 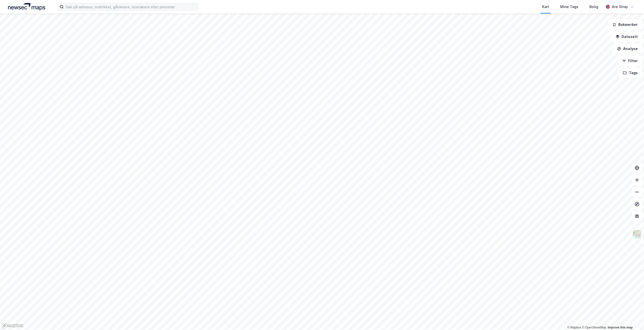 I want to click on button: Filter, so click(x=630, y=61).